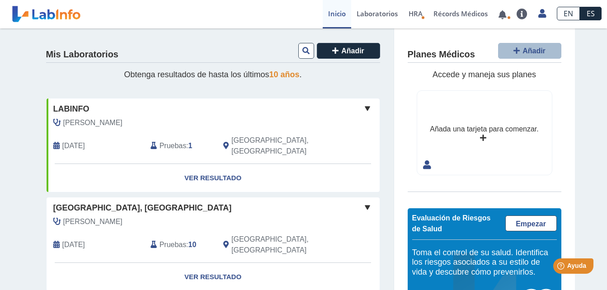 Image resolution: width=607 pixels, height=290 pixels. Describe the element at coordinates (93, 123) in the screenshot. I see `span: Berrios Aponte, Juan` at that location.